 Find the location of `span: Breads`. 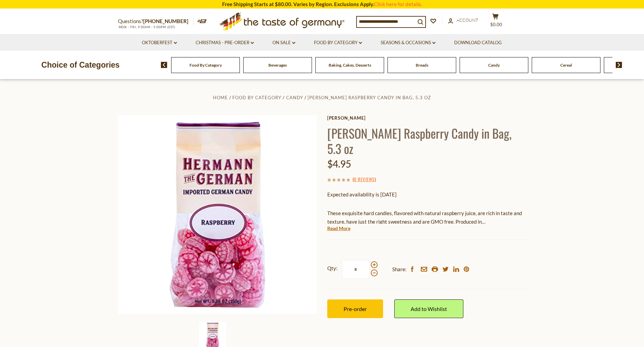

span: Breads is located at coordinates (422, 65).